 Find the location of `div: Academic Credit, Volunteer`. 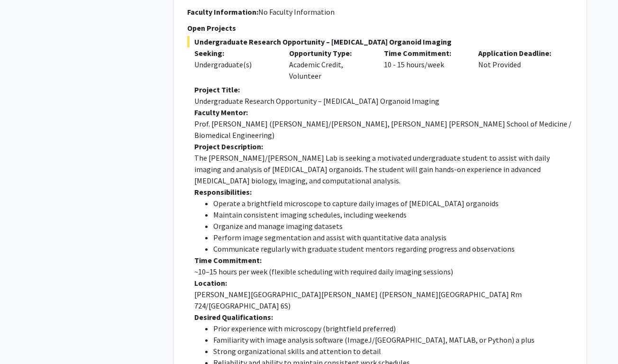

div: Academic Credit, Volunteer is located at coordinates (329, 65).